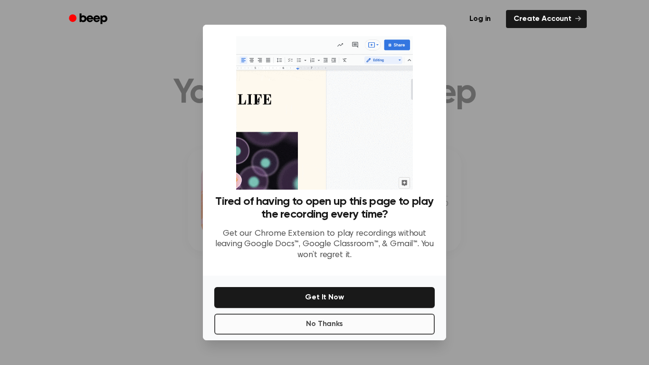 The width and height of the screenshot is (649, 365). I want to click on a: Beep, so click(89, 19).